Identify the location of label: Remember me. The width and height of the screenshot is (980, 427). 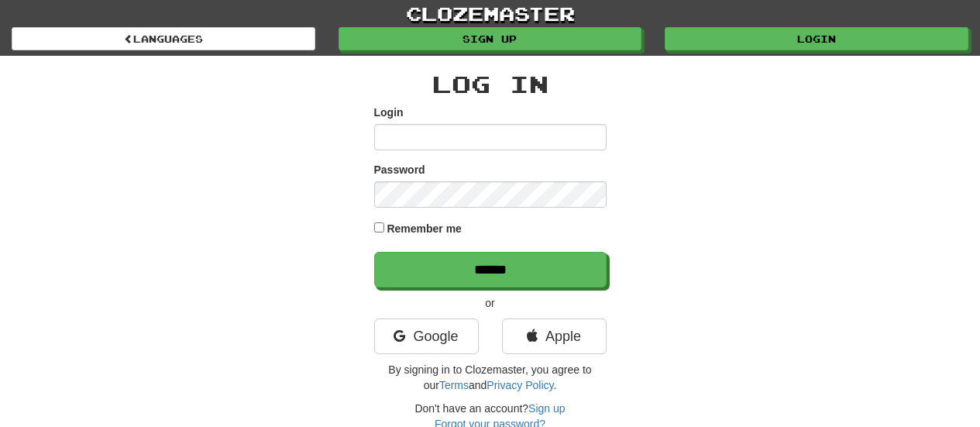
(423, 229).